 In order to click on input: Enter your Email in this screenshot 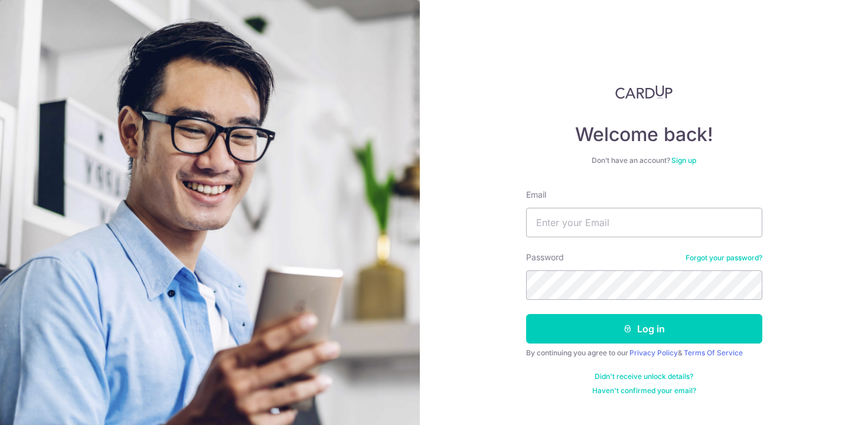, I will do `click(644, 223)`.